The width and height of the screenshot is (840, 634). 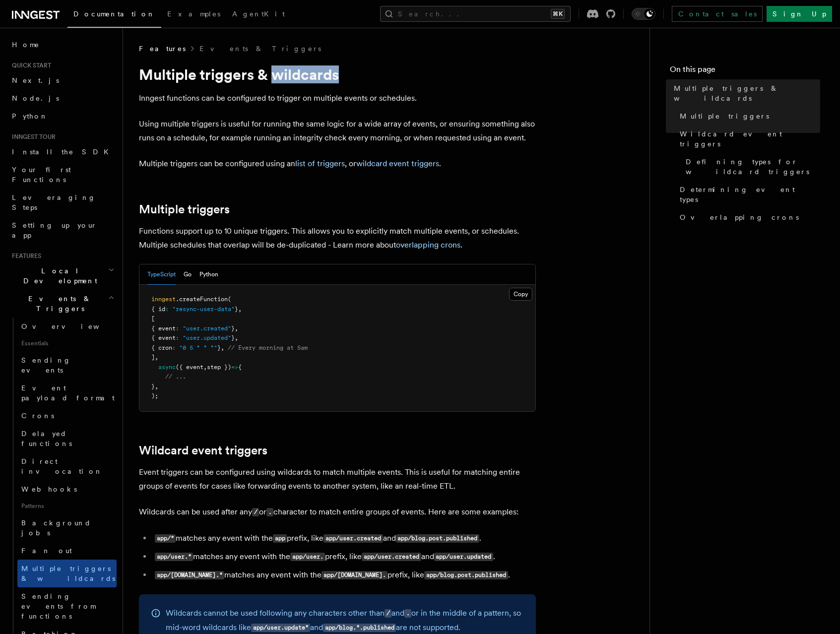 I want to click on a: Direct invocation, so click(x=67, y=466).